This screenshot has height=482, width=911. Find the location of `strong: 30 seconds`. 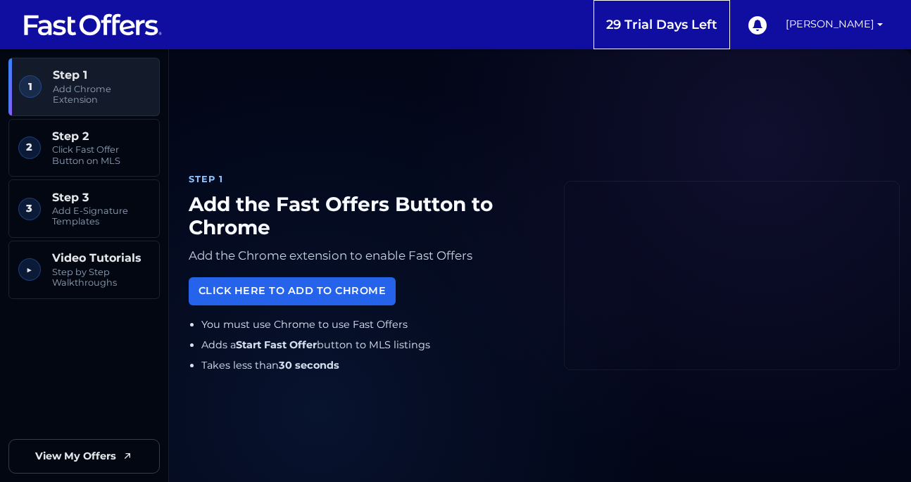

strong: 30 seconds is located at coordinates (309, 365).